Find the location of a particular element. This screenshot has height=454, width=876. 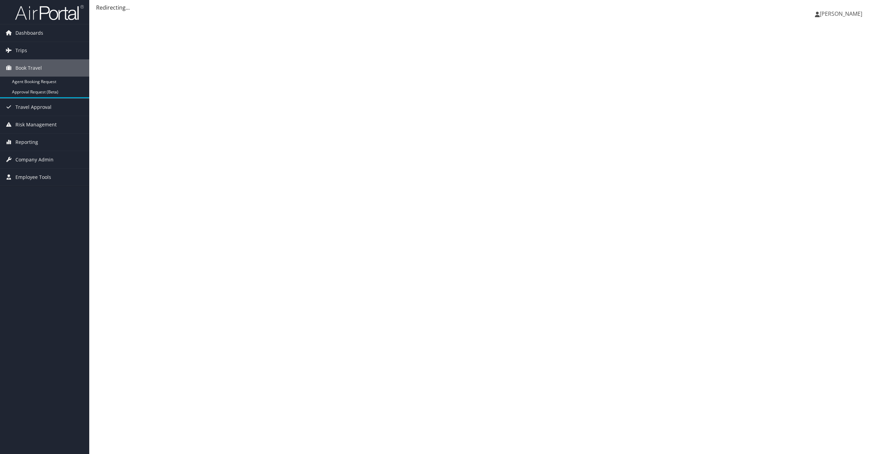

div: Redirecting... is located at coordinates (482, 8).